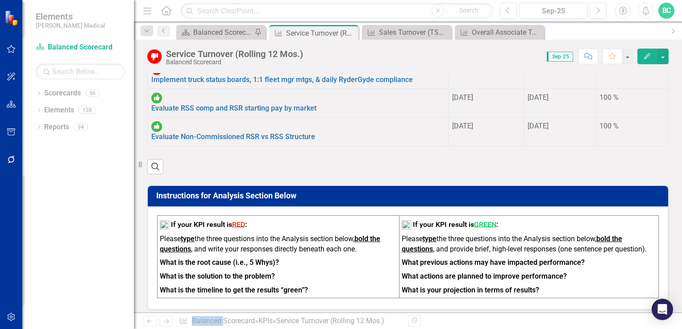  I want to click on strong: What previous actions may have impacted performance?, so click(493, 262).